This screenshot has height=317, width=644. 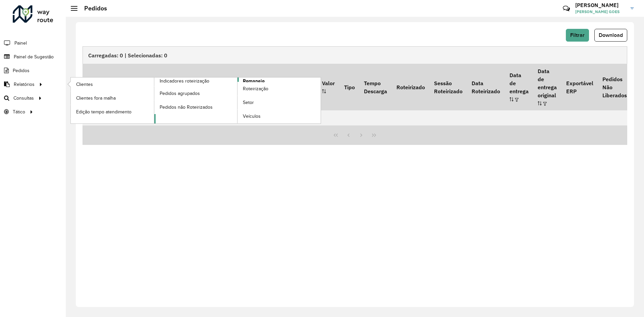 I want to click on span: Relatórios, so click(x=24, y=84).